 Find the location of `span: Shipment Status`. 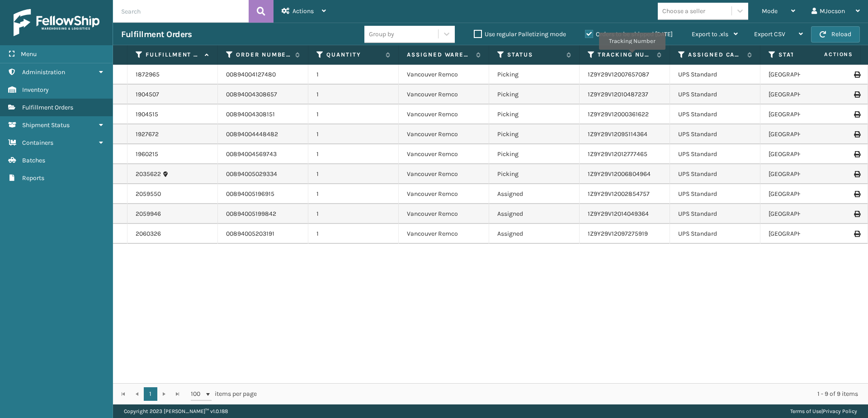

span: Shipment Status is located at coordinates (45, 125).